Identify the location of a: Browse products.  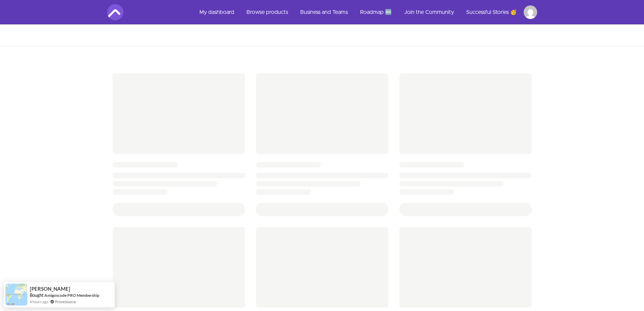
(267, 12).